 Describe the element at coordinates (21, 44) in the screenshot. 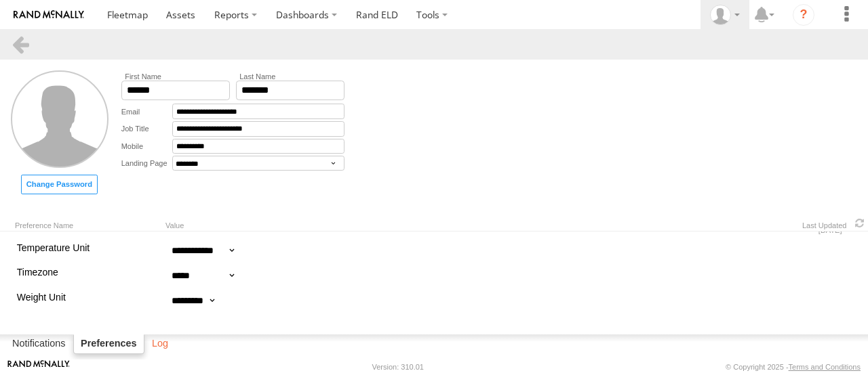

I see `a: Back to landing page` at that location.